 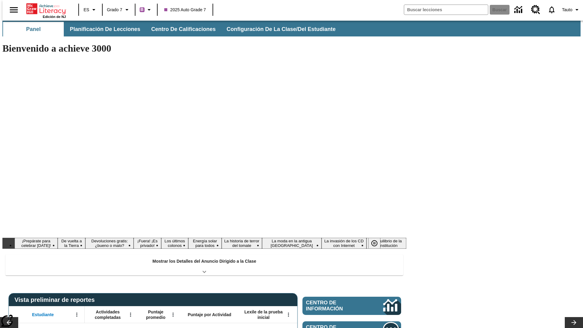 I want to click on button: Diapositiva 5 Los últimos colonos, so click(x=175, y=243).